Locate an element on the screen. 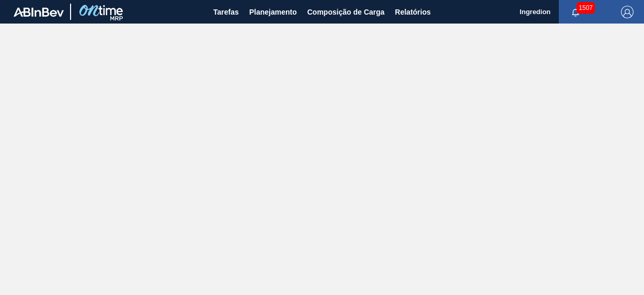  img: Logout is located at coordinates (627, 12).